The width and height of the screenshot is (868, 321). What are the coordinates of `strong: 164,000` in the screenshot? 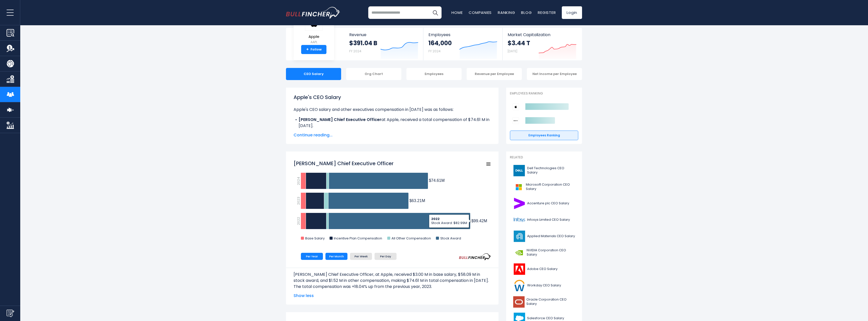 It's located at (440, 43).